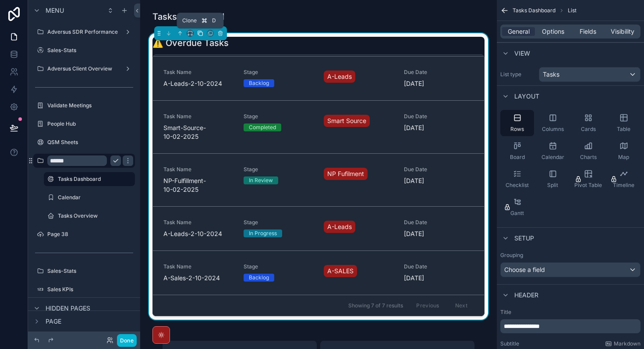  I want to click on label: List type, so click(517, 74).